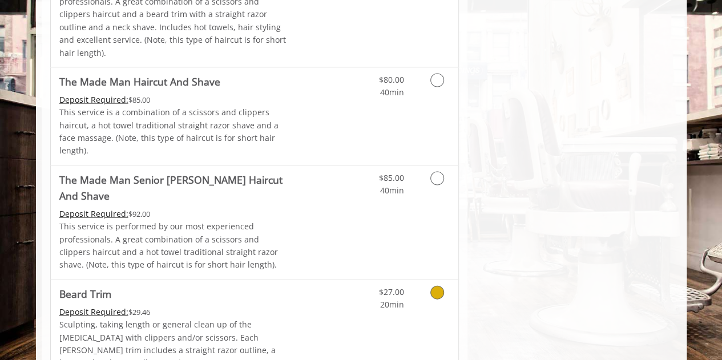 Image resolution: width=722 pixels, height=360 pixels. Describe the element at coordinates (391, 292) in the screenshot. I see `span: $27.00` at that location.